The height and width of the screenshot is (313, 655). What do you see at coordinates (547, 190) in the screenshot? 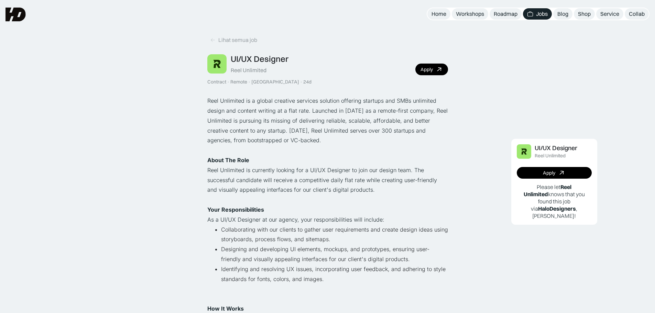
I see `b: Reel Unlimited` at bounding box center [547, 190].